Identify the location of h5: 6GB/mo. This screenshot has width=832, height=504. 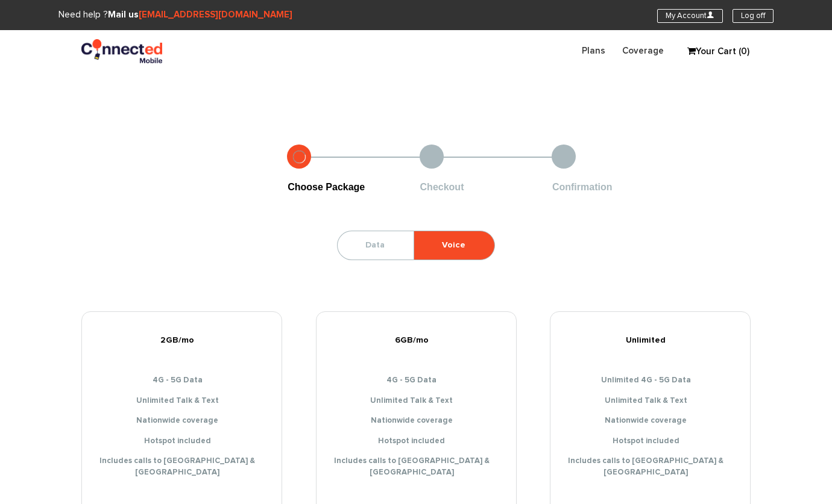
(416, 340).